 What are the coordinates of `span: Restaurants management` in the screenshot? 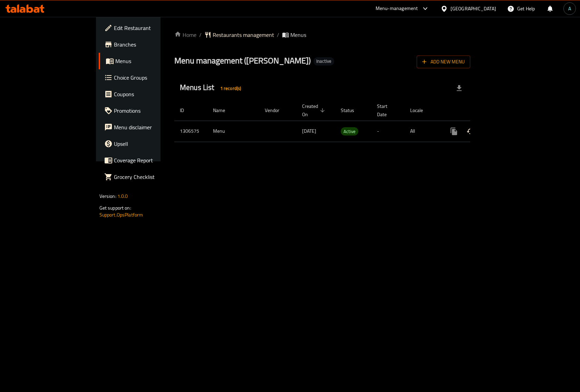 It's located at (243, 35).